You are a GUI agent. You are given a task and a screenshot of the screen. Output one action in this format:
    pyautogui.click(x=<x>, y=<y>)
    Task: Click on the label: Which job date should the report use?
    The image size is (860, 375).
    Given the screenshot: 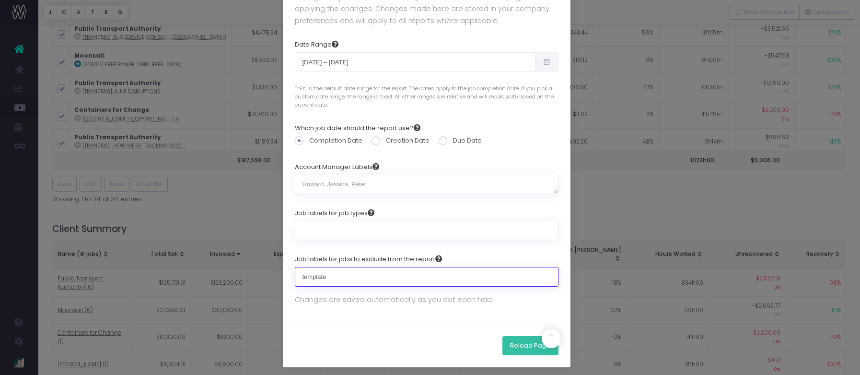 What is the action you would take?
    pyautogui.click(x=358, y=128)
    